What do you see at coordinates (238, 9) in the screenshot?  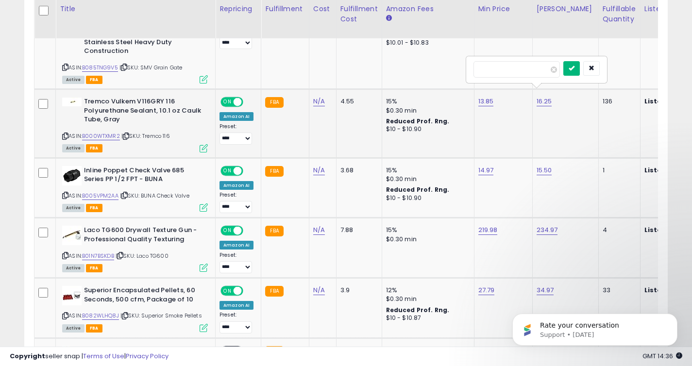 I see `div: Repricing` at bounding box center [238, 9].